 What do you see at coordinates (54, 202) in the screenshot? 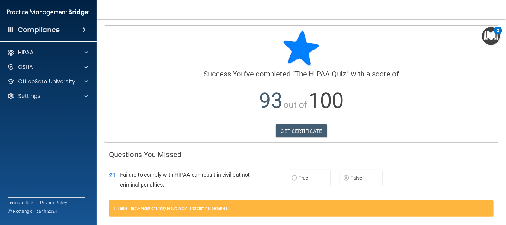
I see `a: Privacy Policy` at bounding box center [54, 202].